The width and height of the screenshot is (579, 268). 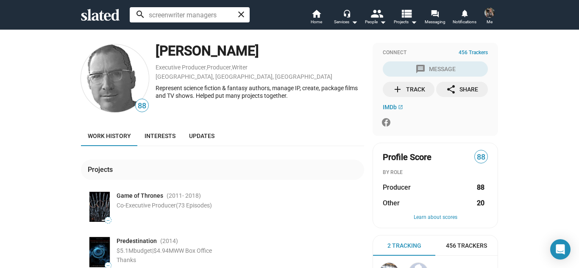 I want to click on span: Game of Thrones, so click(x=140, y=196).